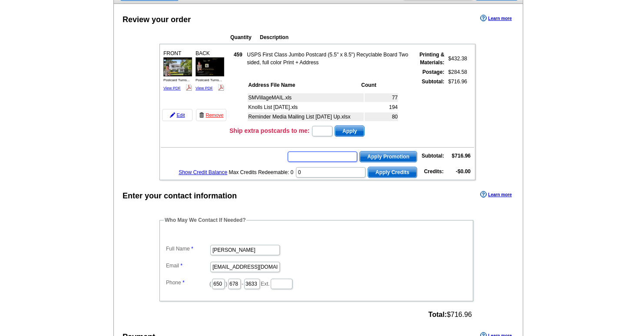 This screenshot has width=644, height=336. What do you see at coordinates (178, 70) in the screenshot?
I see `div: FRONT` at bounding box center [178, 70].